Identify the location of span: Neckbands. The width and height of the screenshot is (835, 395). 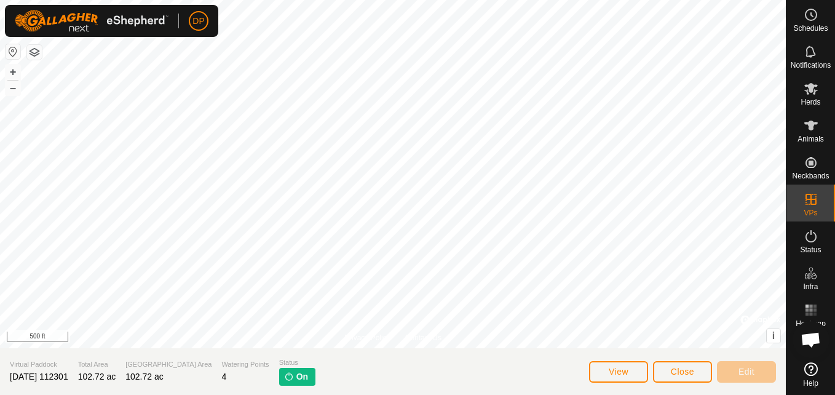
(811, 176).